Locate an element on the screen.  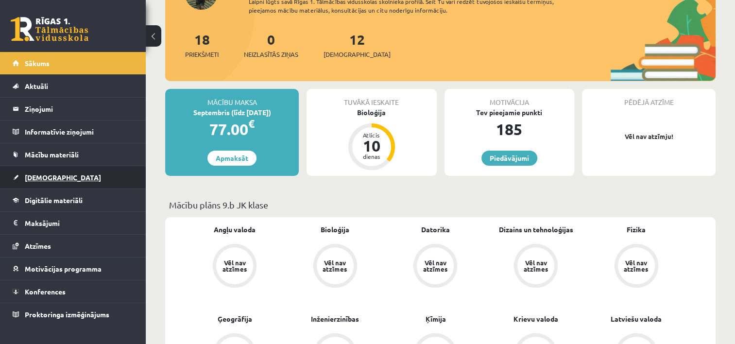
span: Motivācijas programma is located at coordinates (63, 269).